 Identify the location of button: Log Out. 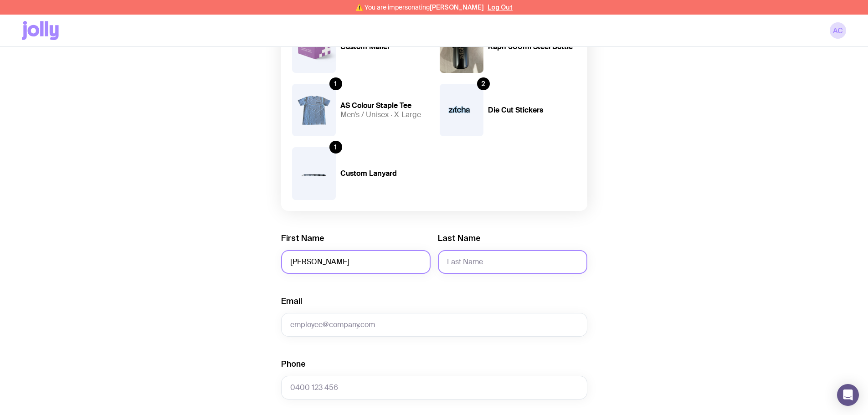
(499, 7).